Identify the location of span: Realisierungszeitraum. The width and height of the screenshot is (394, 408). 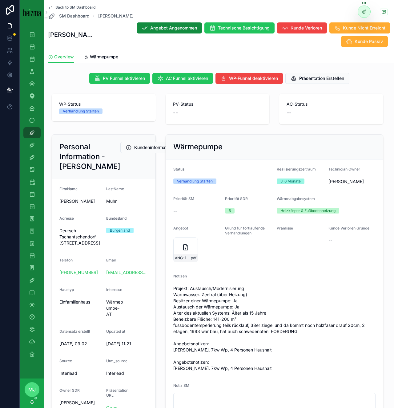
(296, 169).